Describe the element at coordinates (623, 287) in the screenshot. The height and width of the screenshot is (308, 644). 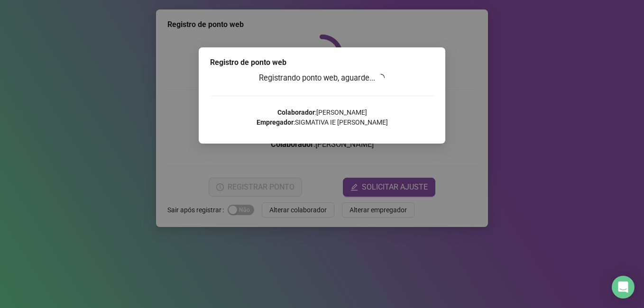
I see `div: Open Intercom Messenger` at that location.